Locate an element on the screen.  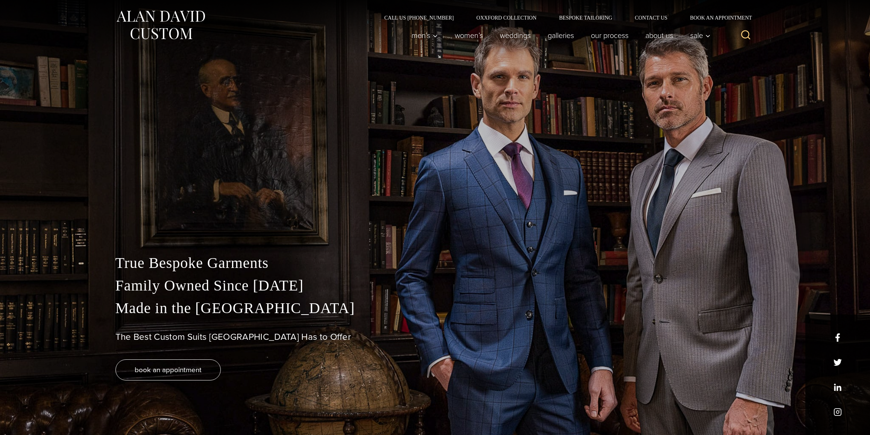
button: View Search Form is located at coordinates (746, 35).